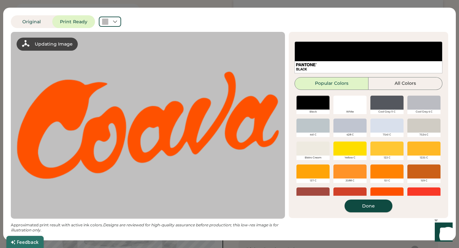 The width and height of the screenshot is (459, 248). Describe the element at coordinates (424, 135) in the screenshot. I see `div: 7534 C` at that location.